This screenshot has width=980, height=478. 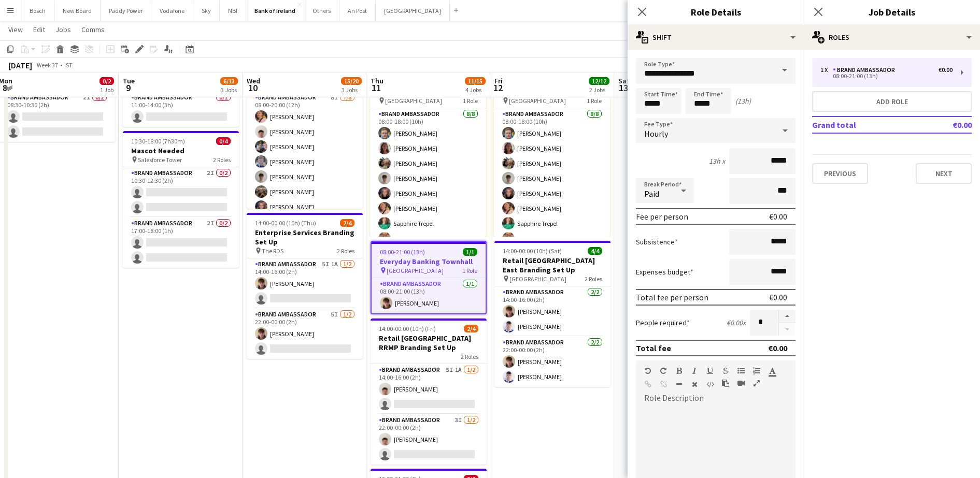 What do you see at coordinates (756, 384) in the screenshot?
I see `button: Fullscreen` at bounding box center [756, 384].